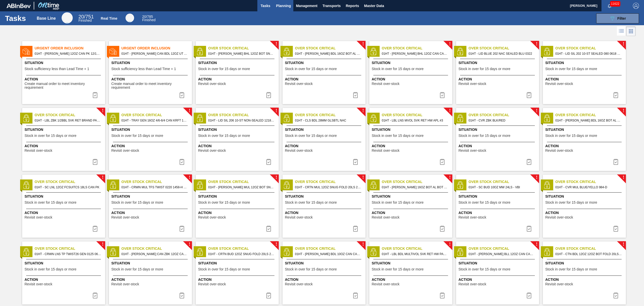 The height and width of the screenshot is (306, 644). I want to click on span: 01HT - CRTN BUD 12OZ SNUG FOLD 20LS 2301-A - VBI, so click(241, 254).